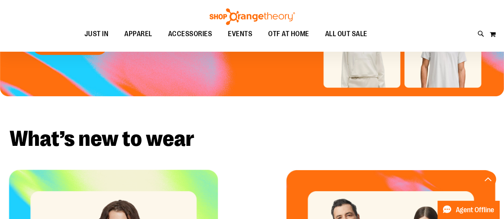  What do you see at coordinates (468, 210) in the screenshot?
I see `button: Agent Offline` at bounding box center [468, 210].